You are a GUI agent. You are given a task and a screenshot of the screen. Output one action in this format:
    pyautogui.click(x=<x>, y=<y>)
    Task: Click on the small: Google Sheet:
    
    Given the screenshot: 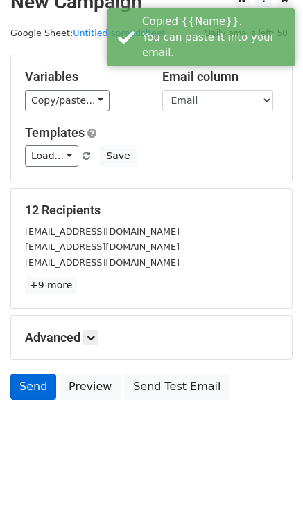 What is the action you would take?
    pyautogui.click(x=88, y=33)
    